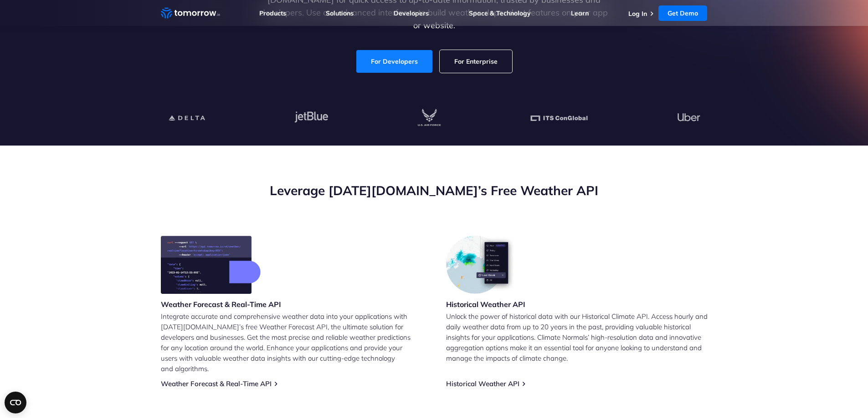 This screenshot has height=418, width=868. What do you see at coordinates (339, 13) in the screenshot?
I see `a: Solutions` at bounding box center [339, 13].